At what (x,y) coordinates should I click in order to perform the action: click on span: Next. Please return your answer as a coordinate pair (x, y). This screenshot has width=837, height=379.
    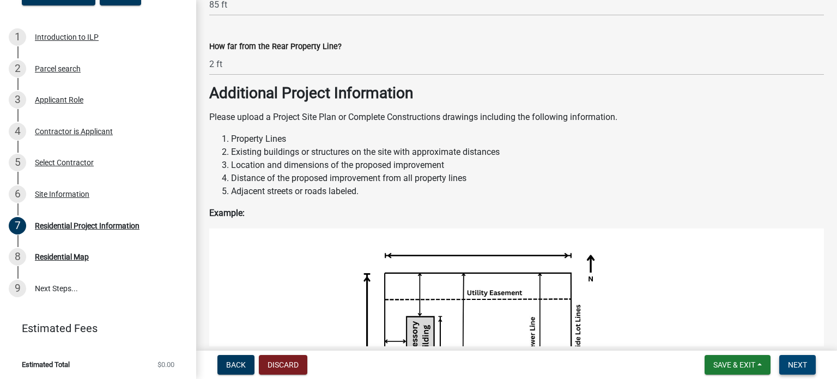
    Looking at the image, I should click on (797, 365).